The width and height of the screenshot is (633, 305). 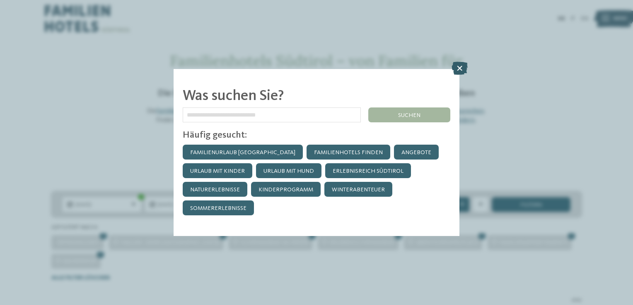 What do you see at coordinates (218, 208) in the screenshot?
I see `a: Sommererlebnisse` at bounding box center [218, 208].